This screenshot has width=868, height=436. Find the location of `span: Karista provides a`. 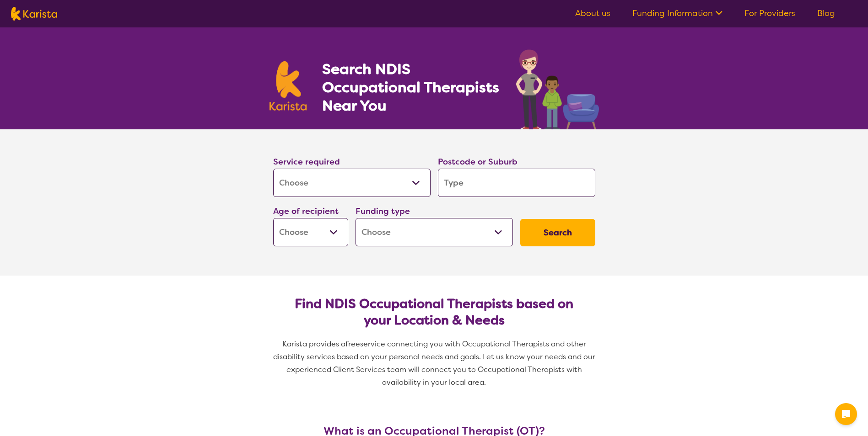

span: Karista provides a is located at coordinates (314, 343).